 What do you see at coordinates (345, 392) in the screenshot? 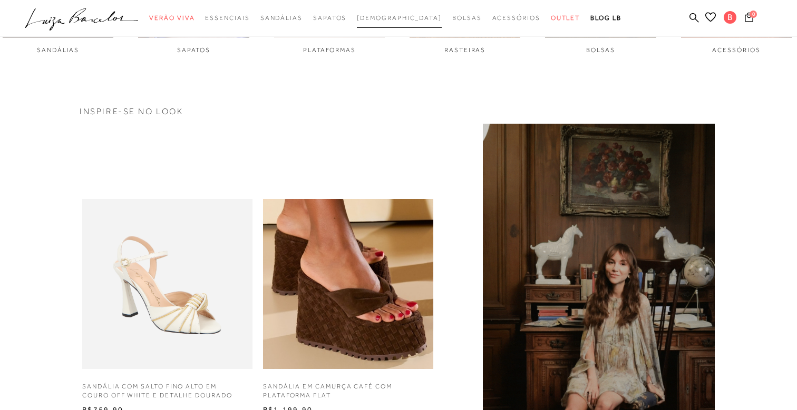
I see `a: SANDÁLIA EM CAMURÇA CAFÉ COM PLATAFORMA FLAT` at bounding box center [345, 392].